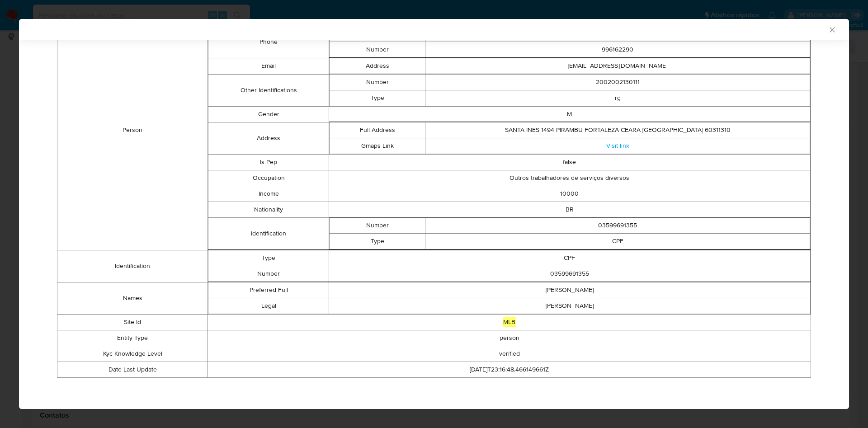 Image resolution: width=868 pixels, height=428 pixels. I want to click on td: verified, so click(509, 353).